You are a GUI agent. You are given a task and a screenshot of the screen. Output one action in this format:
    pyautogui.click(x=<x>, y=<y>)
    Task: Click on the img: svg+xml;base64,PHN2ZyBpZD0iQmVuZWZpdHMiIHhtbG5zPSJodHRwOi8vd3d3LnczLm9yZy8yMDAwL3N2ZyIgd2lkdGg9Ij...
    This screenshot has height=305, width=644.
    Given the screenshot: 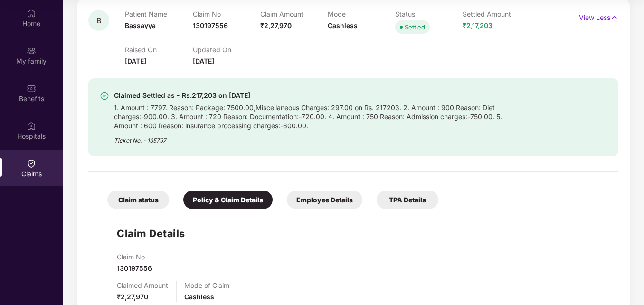 What is the action you would take?
    pyautogui.click(x=31, y=88)
    